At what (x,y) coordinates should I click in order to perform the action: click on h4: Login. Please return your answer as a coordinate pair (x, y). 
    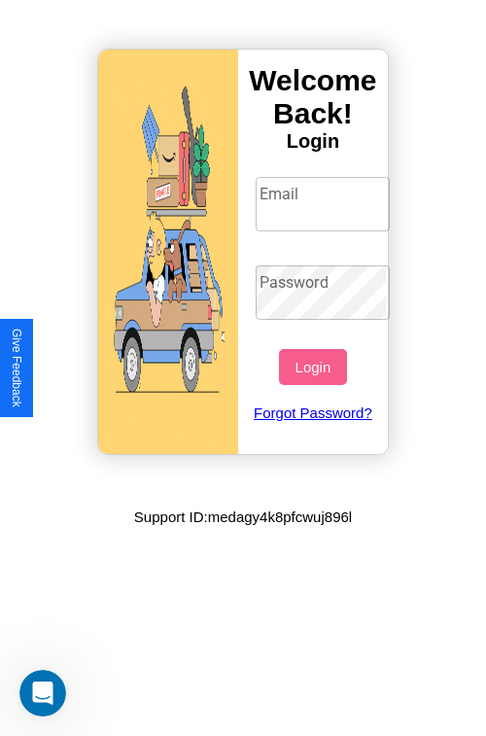
    Looking at the image, I should click on (313, 141).